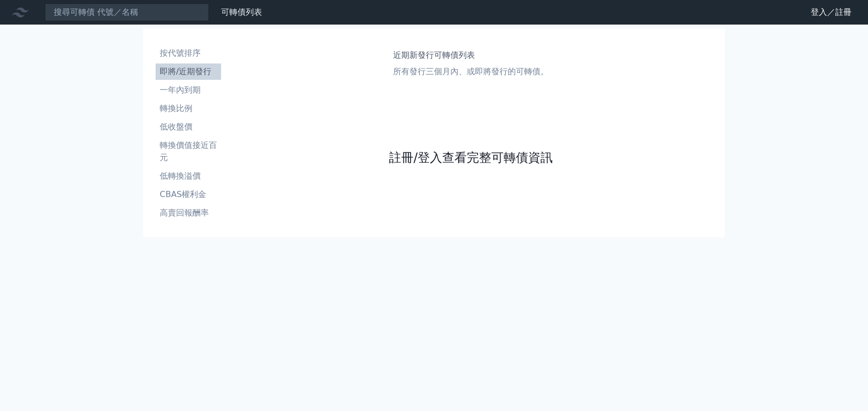 This screenshot has height=411, width=868. What do you see at coordinates (188, 127) in the screenshot?
I see `a: 低收盤價` at bounding box center [188, 127].